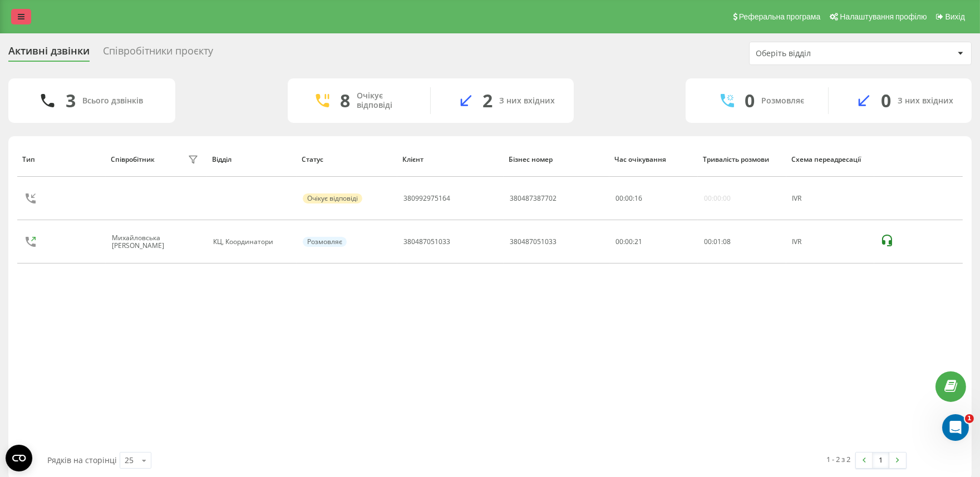 The width and height of the screenshot is (980, 477). I want to click on div: 00:00:00, so click(717, 199).